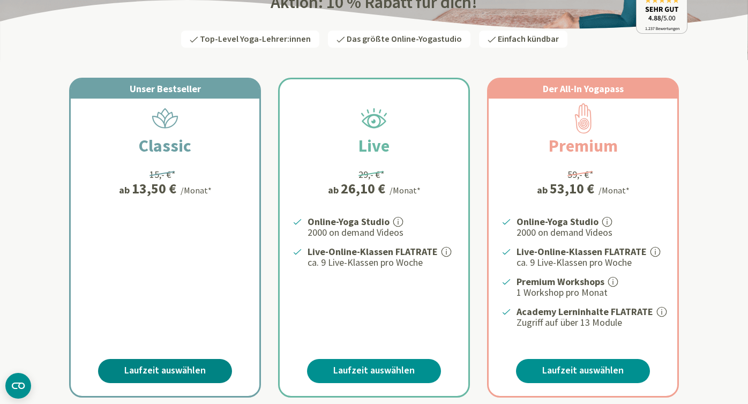  Describe the element at coordinates (585, 311) in the screenshot. I see `strong: Academy Lerninhalte FLATRATE` at that location.